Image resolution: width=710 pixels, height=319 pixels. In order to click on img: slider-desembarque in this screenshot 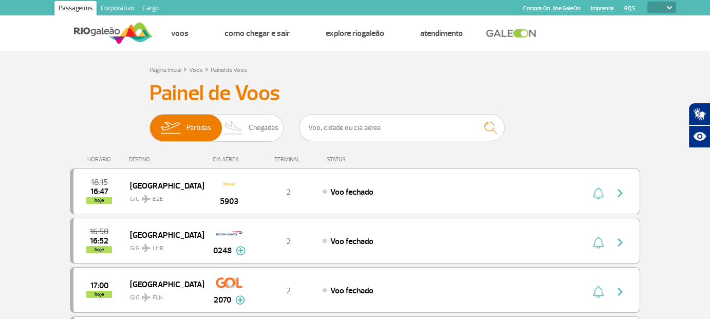, I will do `click(233, 128)`.